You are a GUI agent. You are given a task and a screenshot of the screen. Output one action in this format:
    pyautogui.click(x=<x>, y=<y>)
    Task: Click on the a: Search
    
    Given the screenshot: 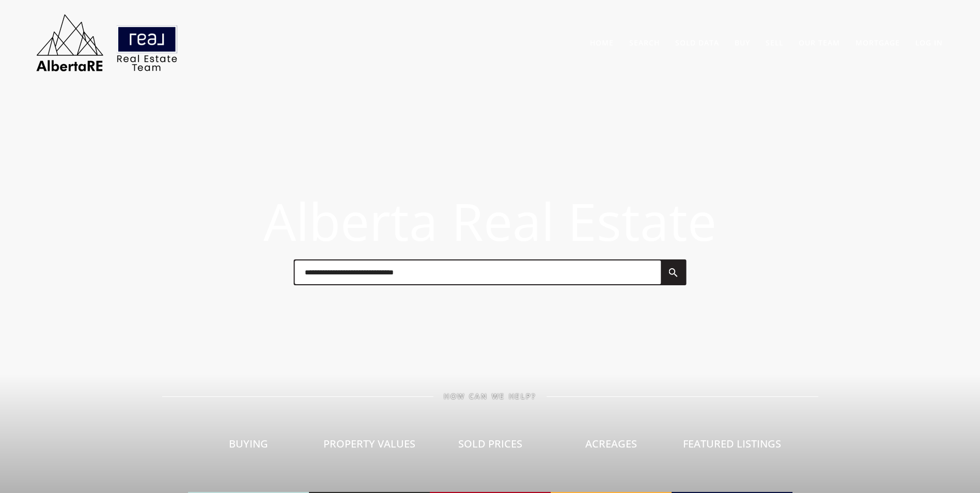 What is the action you would take?
    pyautogui.click(x=644, y=43)
    